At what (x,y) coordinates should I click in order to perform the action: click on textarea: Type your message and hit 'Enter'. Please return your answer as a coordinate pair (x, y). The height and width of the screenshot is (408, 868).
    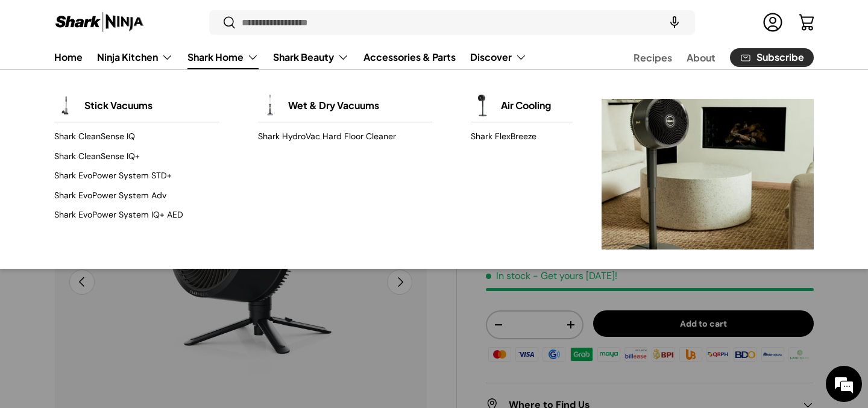
    Looking at the image, I should click on (118, 297).